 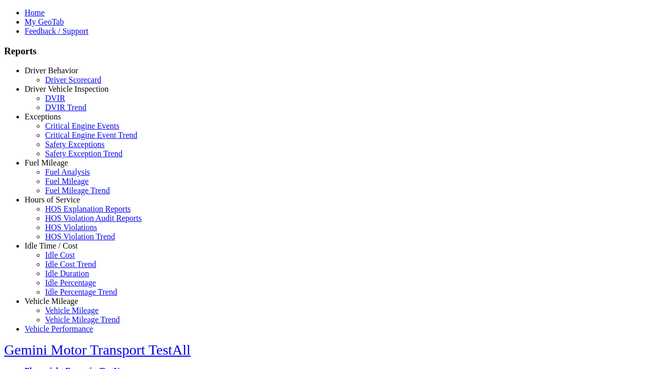 I want to click on a: Hours of Service, so click(x=52, y=199).